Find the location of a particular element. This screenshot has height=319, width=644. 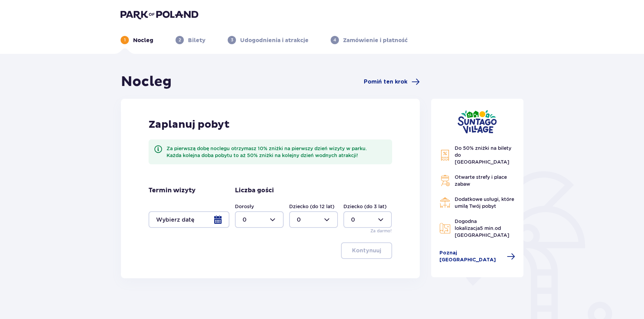

img: Discount Icon is located at coordinates (445, 155).